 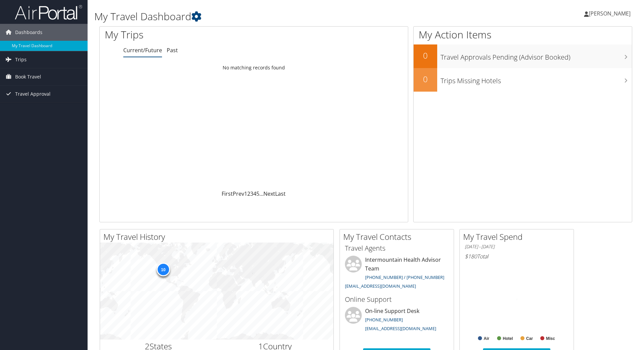 What do you see at coordinates (254, 68) in the screenshot?
I see `td: No matching records found` at bounding box center [254, 68].